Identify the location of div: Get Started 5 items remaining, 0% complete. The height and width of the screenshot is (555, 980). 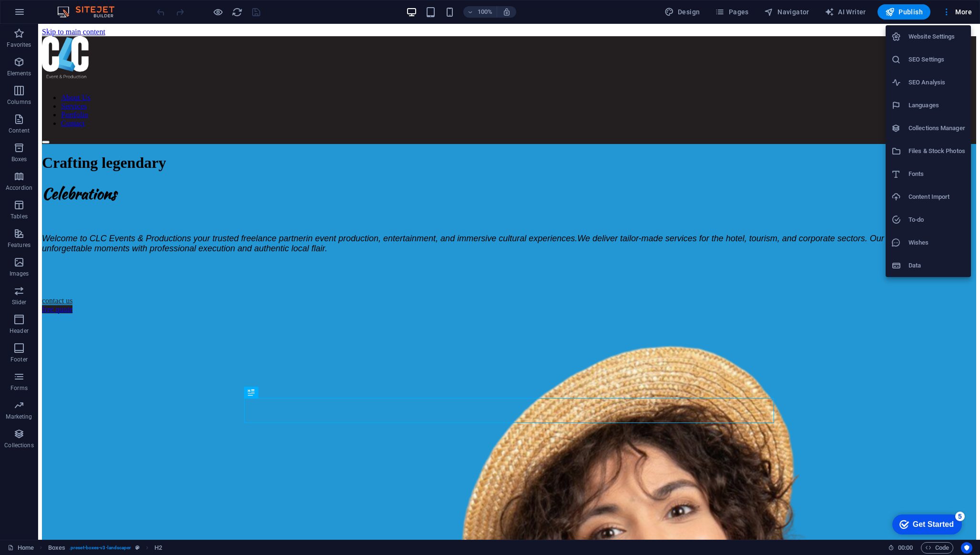
(42, 15).